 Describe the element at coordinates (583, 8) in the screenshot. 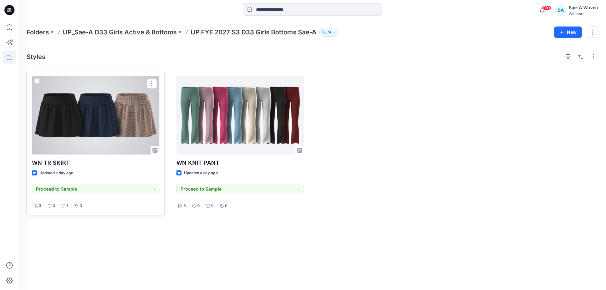

I see `div: Sae-A Woven` at that location.